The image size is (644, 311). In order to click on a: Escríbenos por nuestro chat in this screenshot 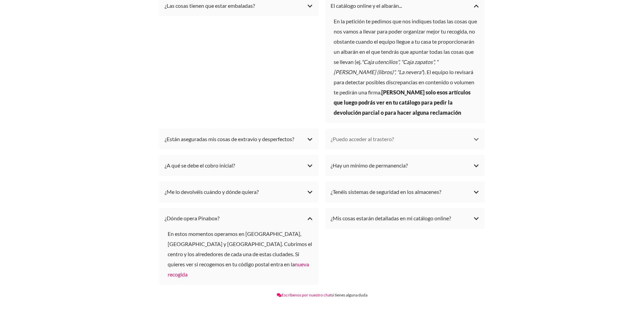, I will do `click(304, 294)`.